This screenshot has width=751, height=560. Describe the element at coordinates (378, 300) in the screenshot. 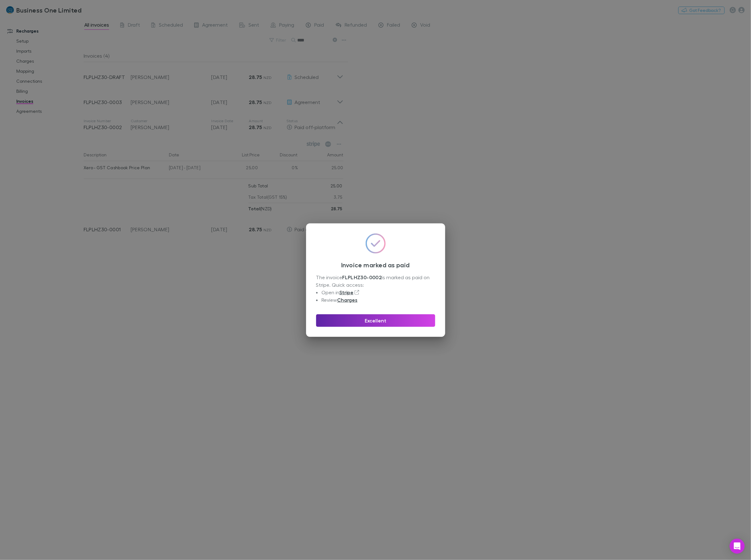

I see `li: Review` at that location.